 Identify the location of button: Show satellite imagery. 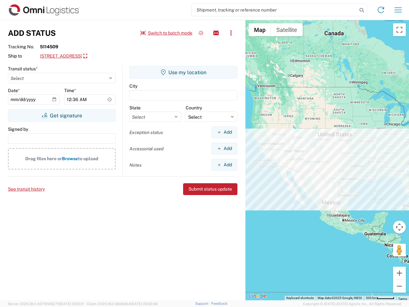
(287, 30).